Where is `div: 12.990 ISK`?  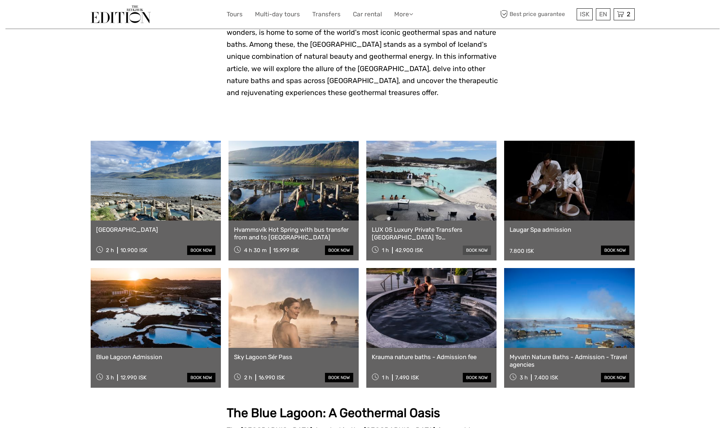 div: 12.990 ISK is located at coordinates (133, 378).